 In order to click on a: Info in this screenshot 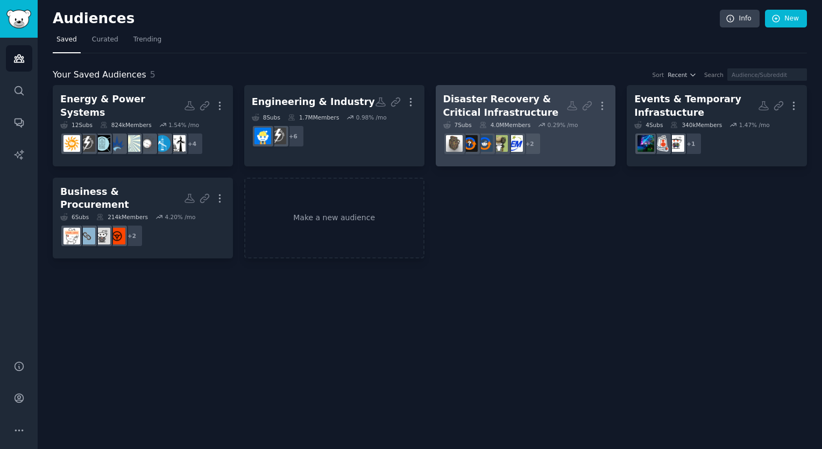, I will do `click(740, 19)`.